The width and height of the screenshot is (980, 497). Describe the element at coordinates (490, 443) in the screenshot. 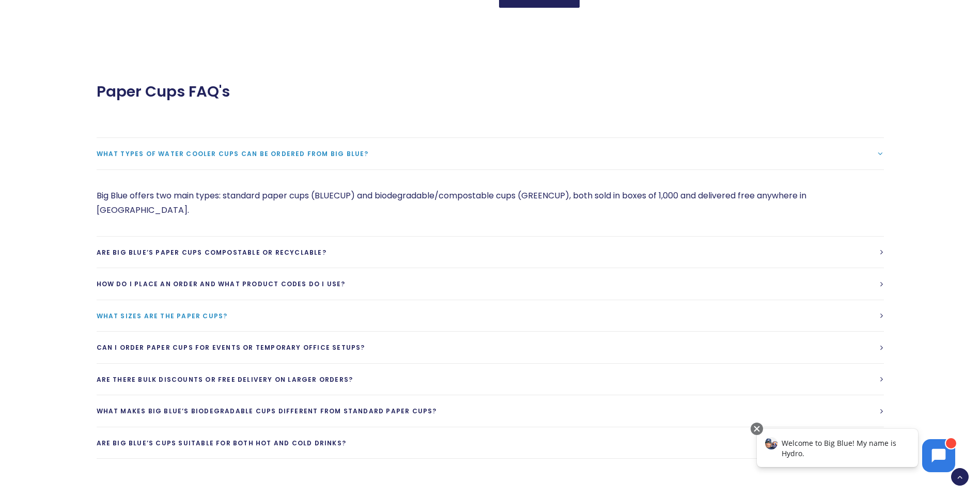

I see `a: Are Big Blue’s cups suitable for both hot and cold drinks?` at that location.